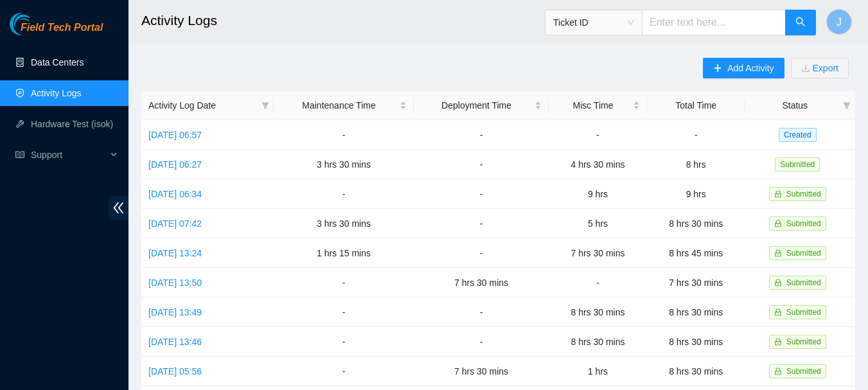  What do you see at coordinates (839, 22) in the screenshot?
I see `button: J` at bounding box center [839, 22].